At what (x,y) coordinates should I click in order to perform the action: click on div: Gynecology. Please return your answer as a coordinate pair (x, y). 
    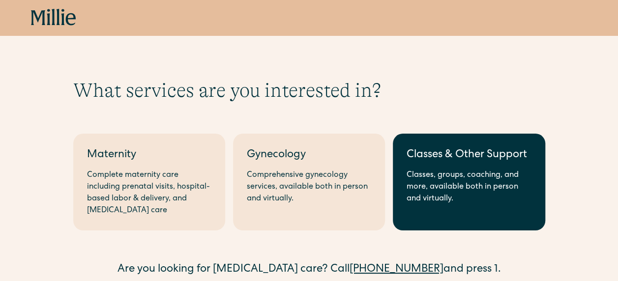
    Looking at the image, I should click on (309, 155).